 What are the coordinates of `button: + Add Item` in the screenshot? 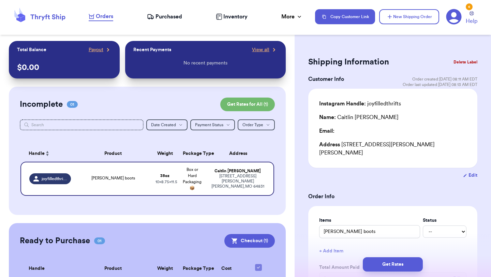 It's located at (393, 251).